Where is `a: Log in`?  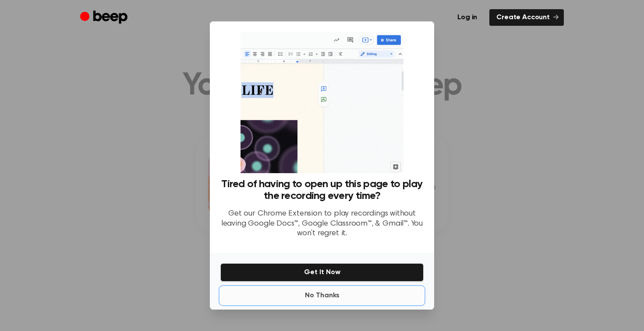
a: Log in is located at coordinates (467, 18).